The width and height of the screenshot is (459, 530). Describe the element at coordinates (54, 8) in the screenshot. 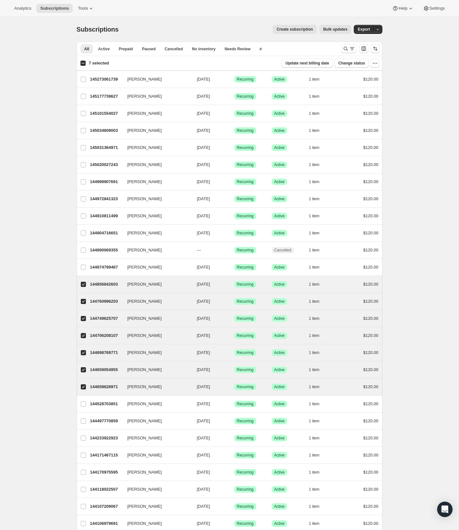

I see `span: Subscriptions` at that location.